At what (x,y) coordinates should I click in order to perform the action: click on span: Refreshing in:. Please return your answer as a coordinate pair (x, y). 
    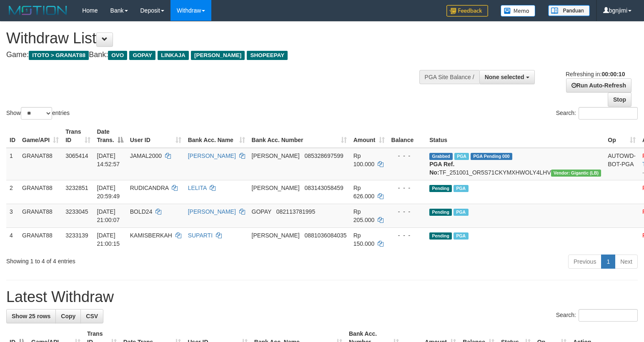
    Looking at the image, I should click on (595, 74).